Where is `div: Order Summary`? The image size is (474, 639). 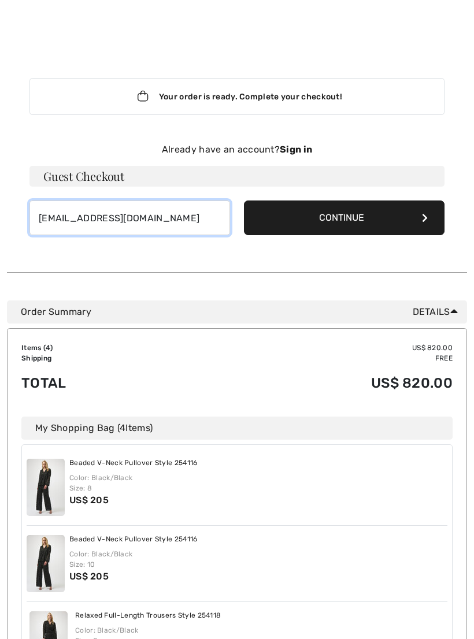 div: Order Summary is located at coordinates (242, 312).